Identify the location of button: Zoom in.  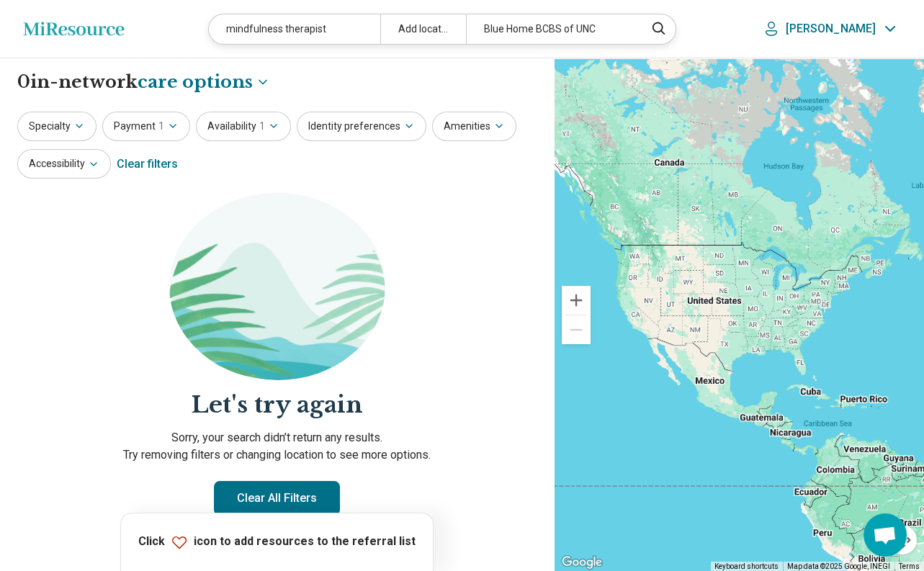
(577, 301).